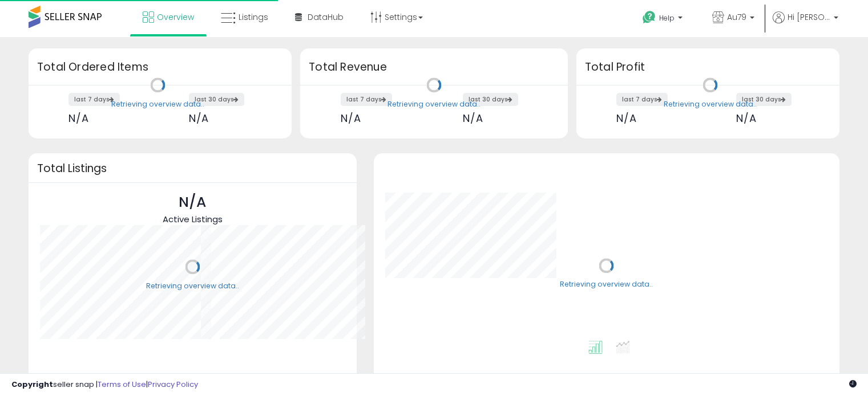 This screenshot has width=868, height=396. Describe the element at coordinates (32, 384) in the screenshot. I see `strong: Copyright` at that location.